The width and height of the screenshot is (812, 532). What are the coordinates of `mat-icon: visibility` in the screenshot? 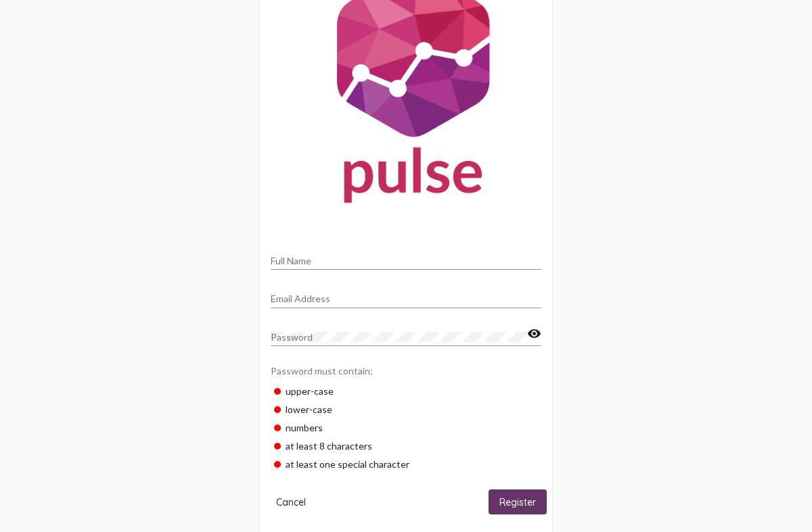 It's located at (534, 334).